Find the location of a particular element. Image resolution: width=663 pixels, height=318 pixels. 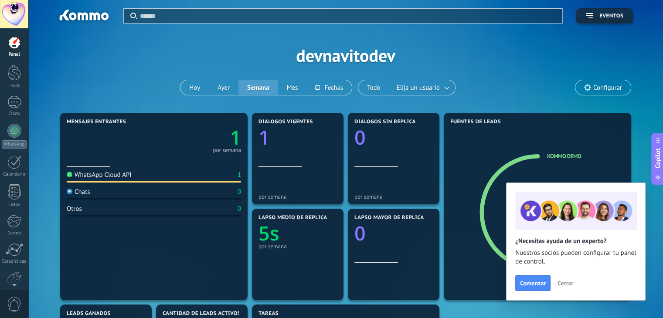

button: Elija un usuario is located at coordinates (422, 88).